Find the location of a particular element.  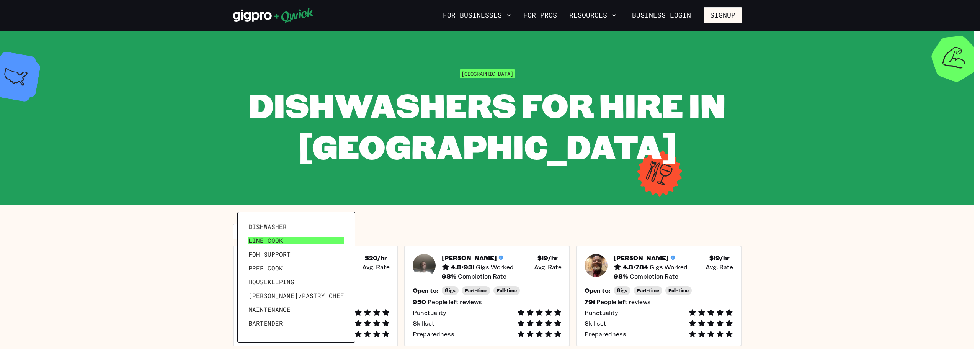

span: Prep Cook is located at coordinates (266, 268).